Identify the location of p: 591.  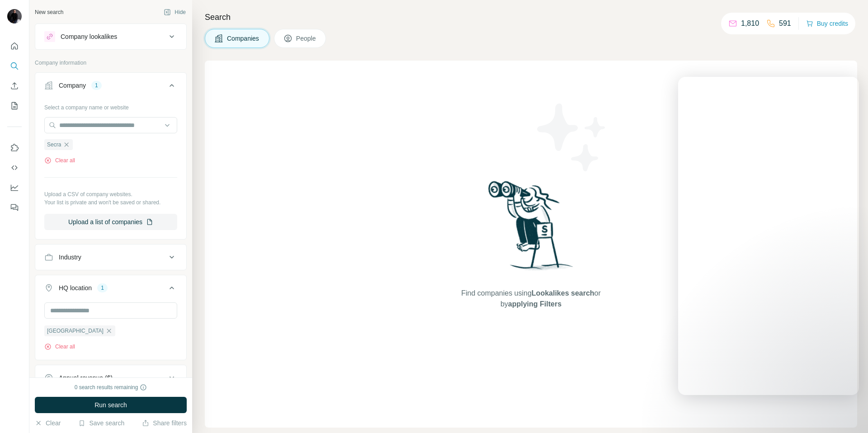
(785, 23).